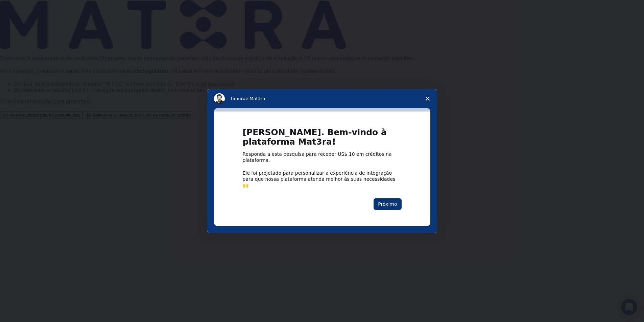 The image size is (644, 322). Describe the element at coordinates (236, 98) in the screenshot. I see `font: Timur` at that location.